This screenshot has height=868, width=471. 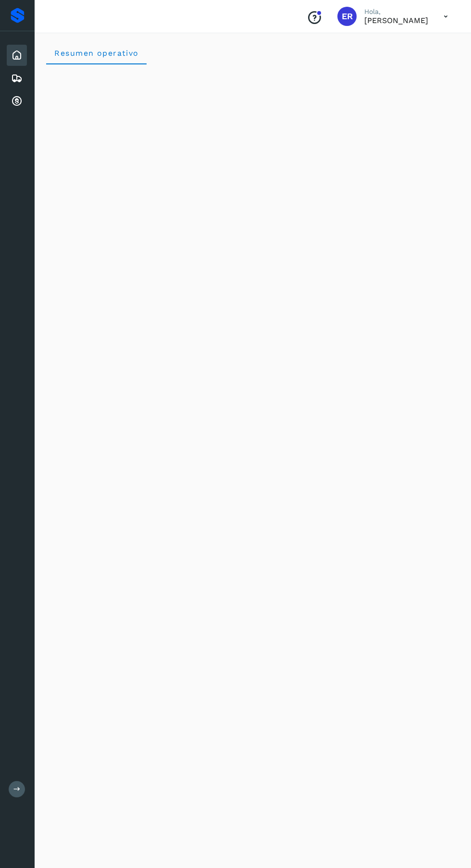 I want to click on p: Hola,, so click(x=396, y=11).